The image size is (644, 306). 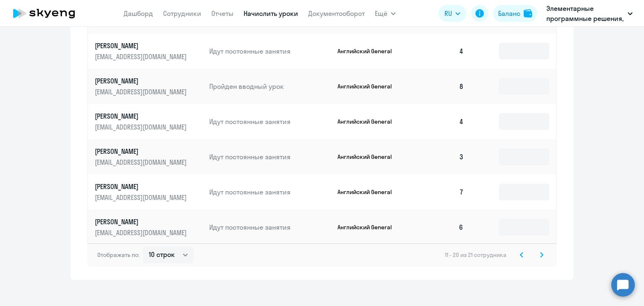 What do you see at coordinates (448, 14) in the screenshot?
I see `span: RU` at bounding box center [448, 14].